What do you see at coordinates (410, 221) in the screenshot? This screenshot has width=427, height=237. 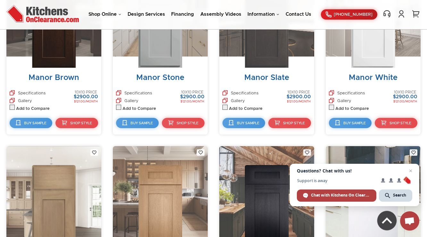 I see `div: Open chat` at bounding box center [410, 221].